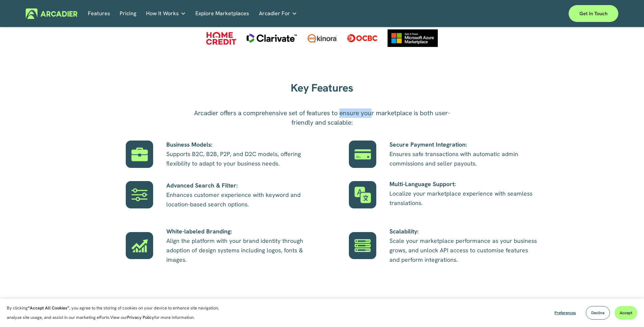  Describe the element at coordinates (117, 313) in the screenshot. I see `p: By clicking , you agree to the storing of cookies on your device to enhance site navigation, anal...` at that location.